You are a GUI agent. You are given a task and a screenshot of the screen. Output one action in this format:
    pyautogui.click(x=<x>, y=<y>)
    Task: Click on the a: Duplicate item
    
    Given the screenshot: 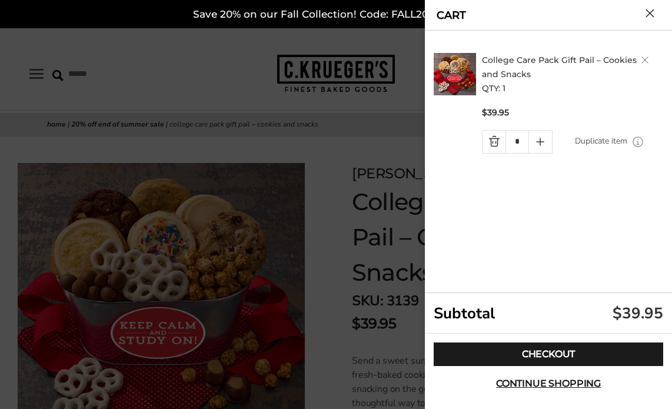 What is the action you would take?
    pyautogui.click(x=601, y=141)
    